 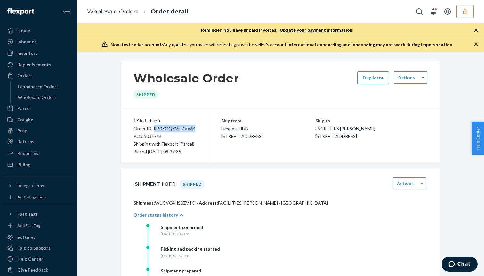 I want to click on span: Non-test seller account:, so click(x=137, y=44).